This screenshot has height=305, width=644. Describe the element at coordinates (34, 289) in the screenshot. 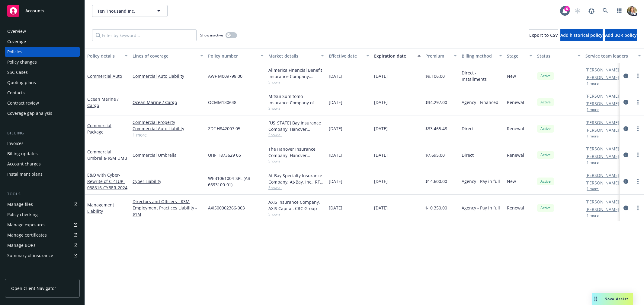

I see `span: Open Client Navigator` at that location.